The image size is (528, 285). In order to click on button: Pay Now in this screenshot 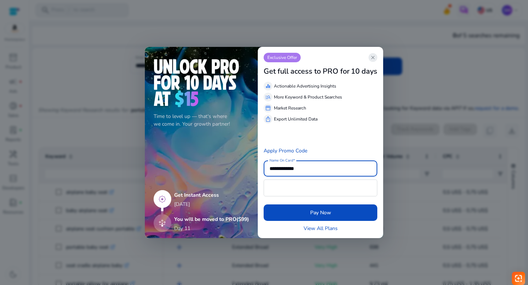, I will do `click(321, 213)`.